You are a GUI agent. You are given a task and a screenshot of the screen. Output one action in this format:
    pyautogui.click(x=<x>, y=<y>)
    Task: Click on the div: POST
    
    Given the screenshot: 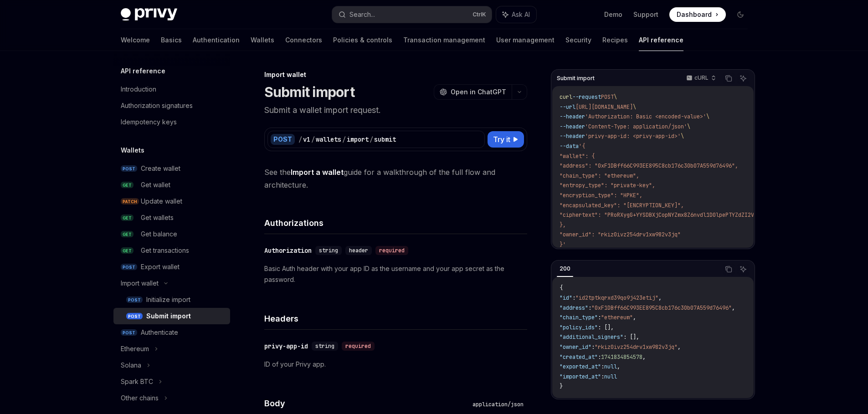 What is the action you would take?
    pyautogui.click(x=283, y=139)
    